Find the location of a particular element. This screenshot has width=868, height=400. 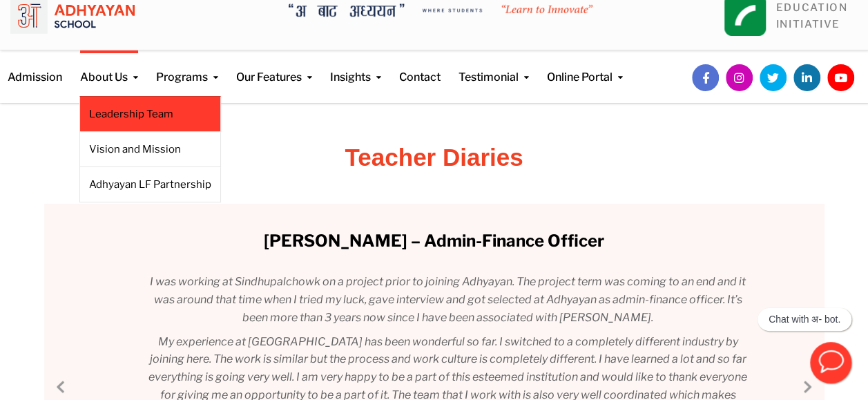

a: Admission is located at coordinates (35, 68).